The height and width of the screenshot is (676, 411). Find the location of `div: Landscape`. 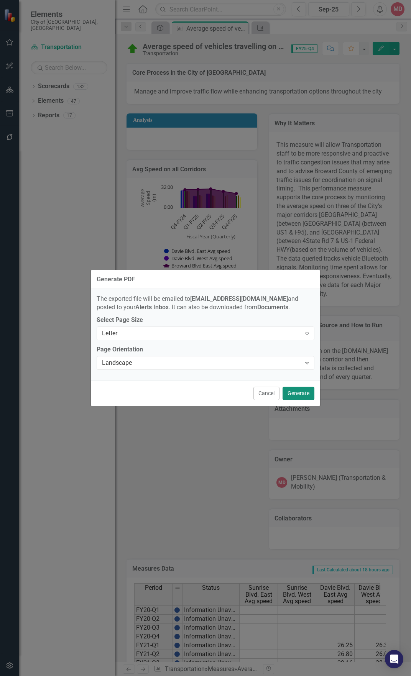

div: Landscape is located at coordinates (201, 363).